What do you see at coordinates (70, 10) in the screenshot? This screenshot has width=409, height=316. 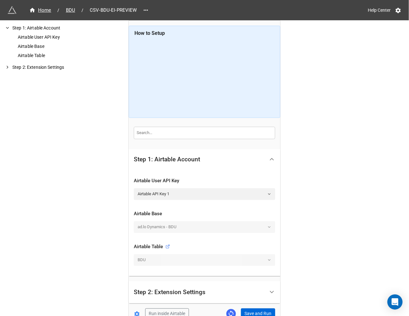 I see `span: BDU` at bounding box center [70, 10].